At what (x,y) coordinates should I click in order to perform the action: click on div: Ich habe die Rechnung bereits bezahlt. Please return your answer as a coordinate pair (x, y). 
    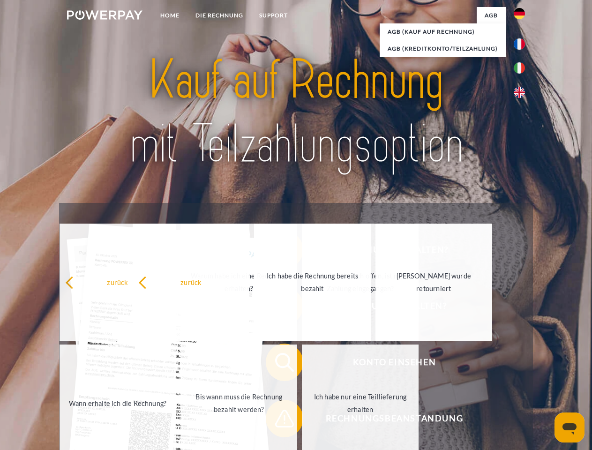
    Looking at the image, I should click on (312, 282).